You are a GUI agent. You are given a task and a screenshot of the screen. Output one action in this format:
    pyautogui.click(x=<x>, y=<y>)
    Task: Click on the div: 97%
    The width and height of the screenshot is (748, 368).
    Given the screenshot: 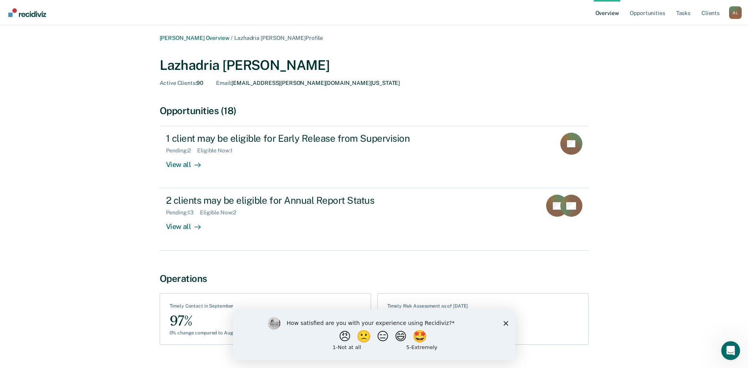 What is the action you would take?
    pyautogui.click(x=205, y=321)
    